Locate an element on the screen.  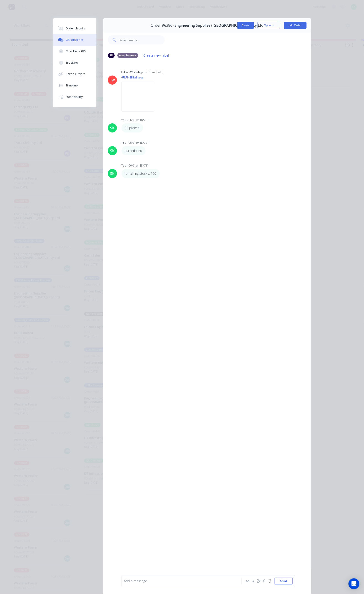
button: Close is located at coordinates (246, 25).